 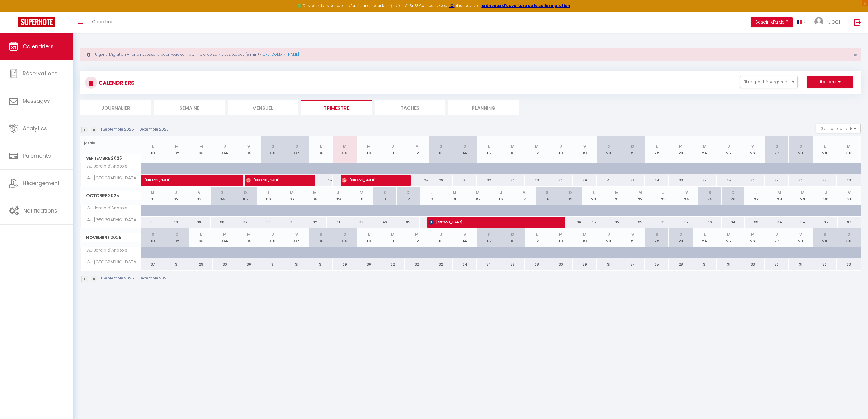 What do you see at coordinates (771, 22) in the screenshot?
I see `button: Besoin d'aide ?` at bounding box center [771, 22].